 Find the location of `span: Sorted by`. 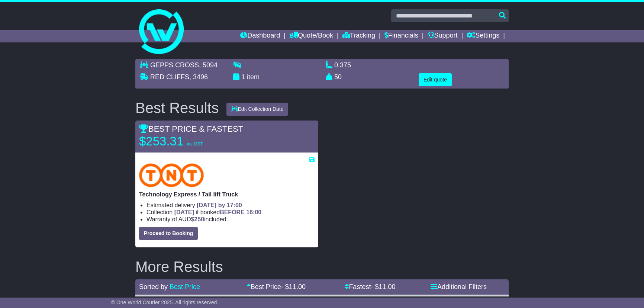

span: Sorted by is located at coordinates (153, 287).